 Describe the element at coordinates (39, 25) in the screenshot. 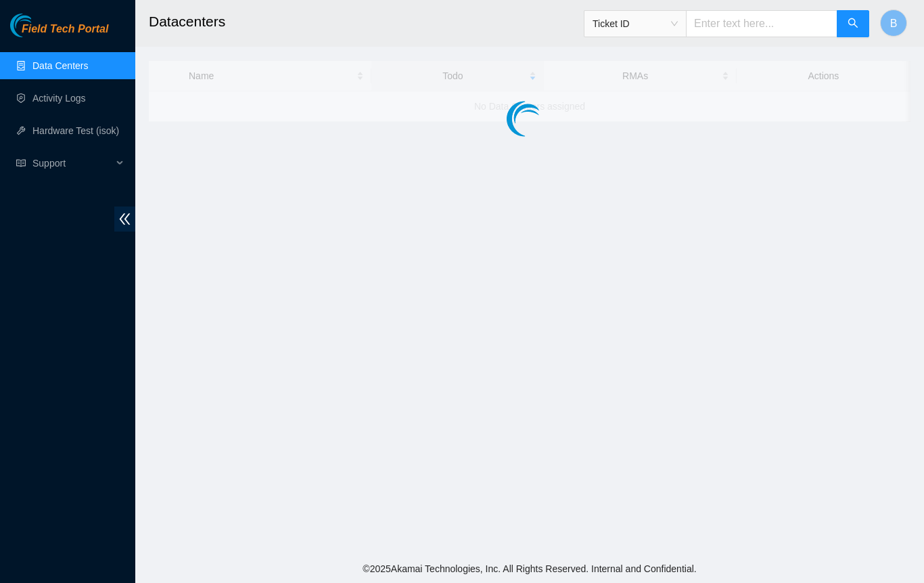

I see `img: Akamai Technologies` at that location.